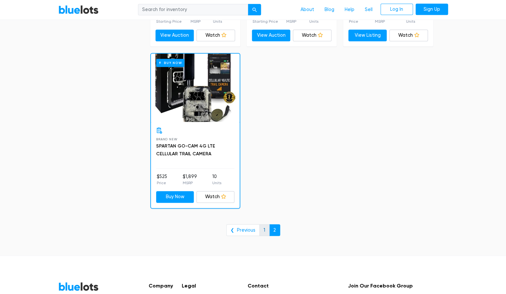 The image size is (506, 294). I want to click on a: About, so click(307, 10).